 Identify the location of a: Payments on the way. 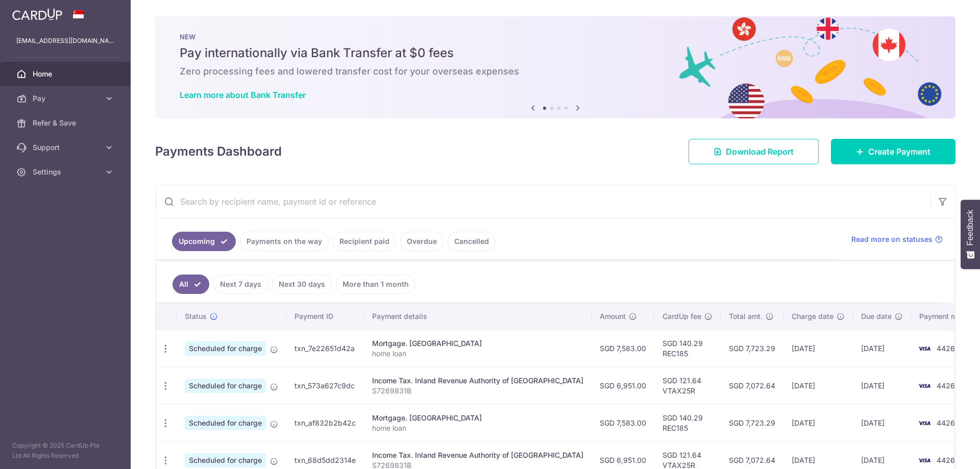
(284, 241).